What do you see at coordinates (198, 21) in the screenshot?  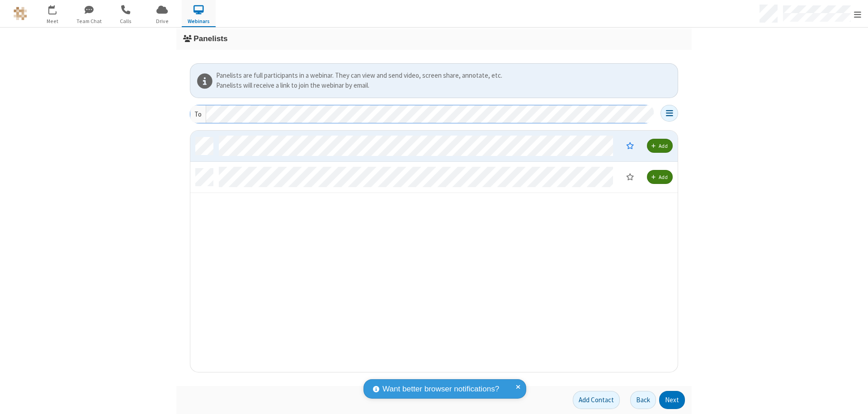 I see `span: Webinars` at bounding box center [198, 21].